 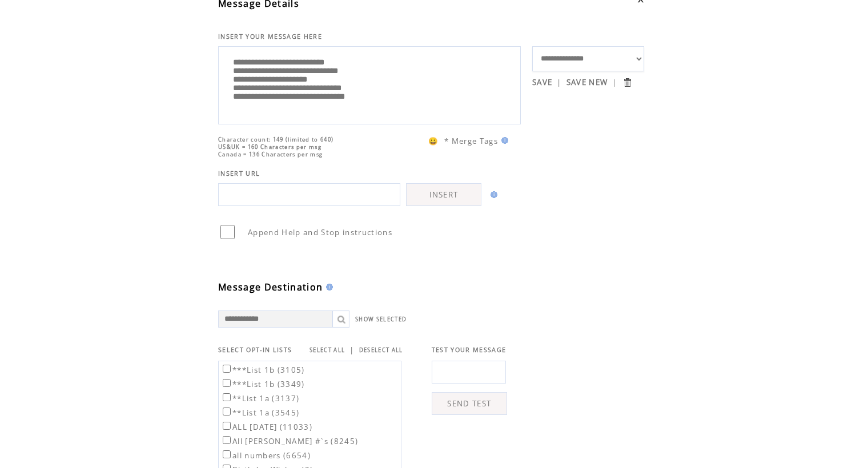 What do you see at coordinates (260, 399) in the screenshot?
I see `label: **List 1a (3137)` at bounding box center [260, 399].